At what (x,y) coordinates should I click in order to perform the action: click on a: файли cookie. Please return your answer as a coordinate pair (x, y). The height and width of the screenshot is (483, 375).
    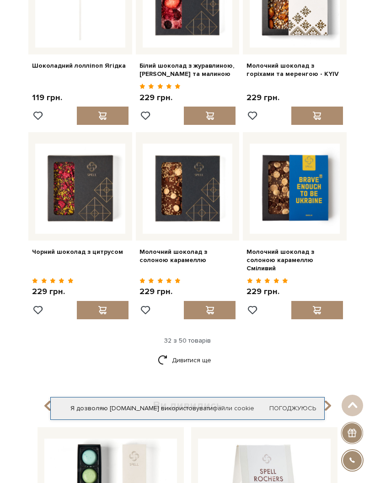
    Looking at the image, I should click on (233, 408).